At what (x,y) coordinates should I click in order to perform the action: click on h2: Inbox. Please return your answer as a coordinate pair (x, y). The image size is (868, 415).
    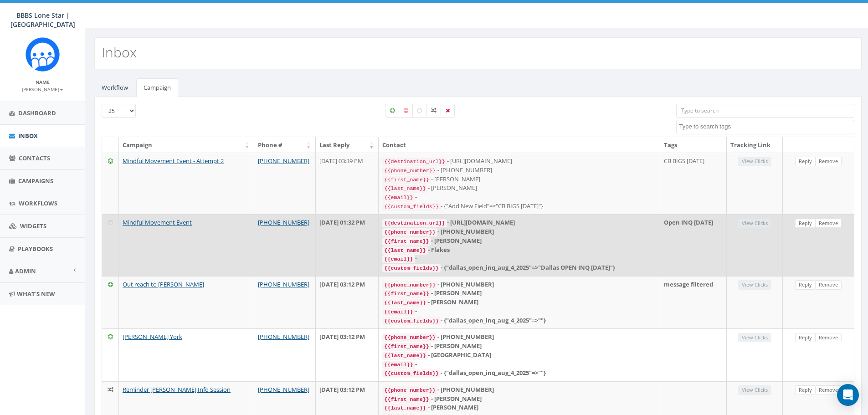
    Looking at the image, I should click on (119, 52).